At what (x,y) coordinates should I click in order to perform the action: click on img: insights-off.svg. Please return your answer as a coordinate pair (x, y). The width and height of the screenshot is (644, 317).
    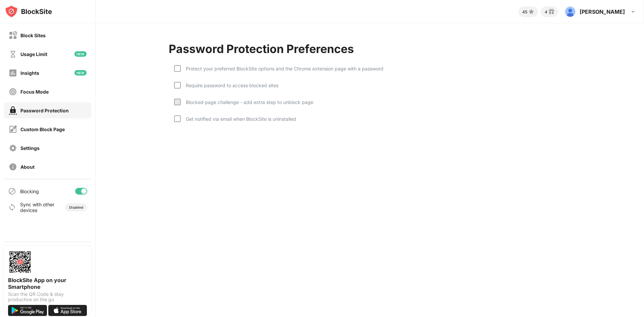
    Looking at the image, I should click on (13, 73).